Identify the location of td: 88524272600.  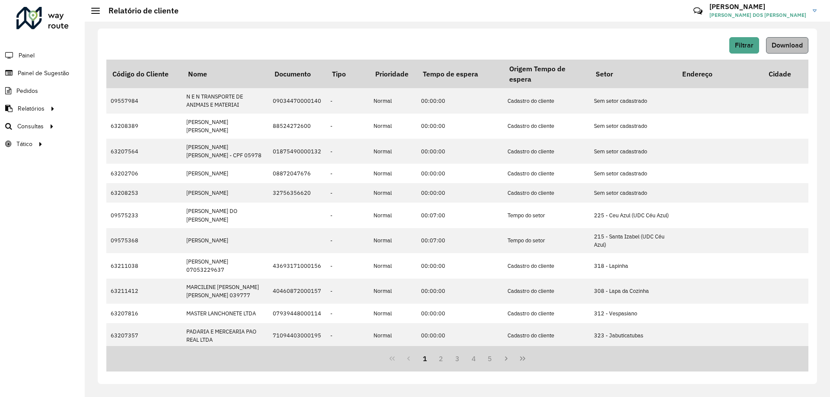
(297, 126).